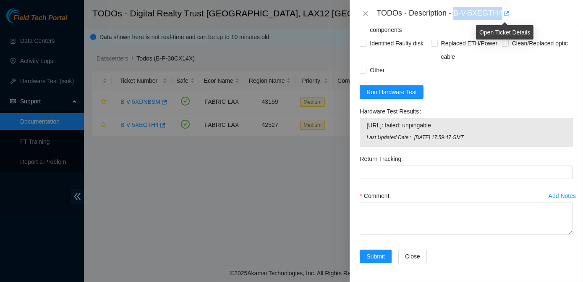 The image size is (583, 282). Describe the element at coordinates (504, 32) in the screenshot. I see `div: Open Ticket Details` at that location.